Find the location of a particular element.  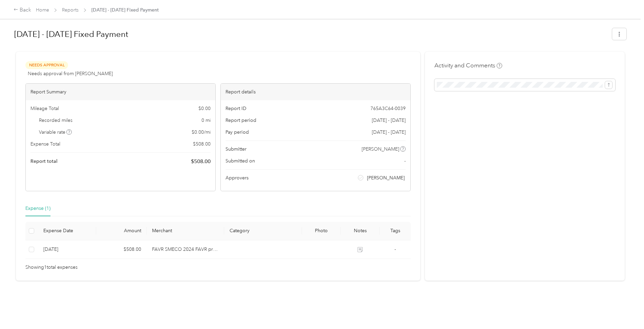

a: Reports is located at coordinates (70, 10).